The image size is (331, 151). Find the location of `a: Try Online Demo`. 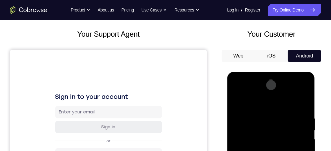

a: Try Online Demo is located at coordinates (294, 10).